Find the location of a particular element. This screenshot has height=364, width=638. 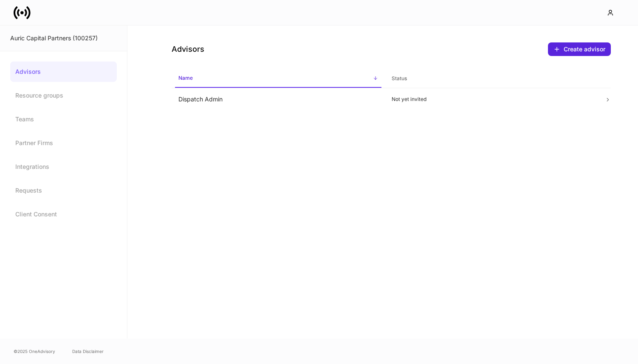

p: Not yet invited is located at coordinates (492, 99).